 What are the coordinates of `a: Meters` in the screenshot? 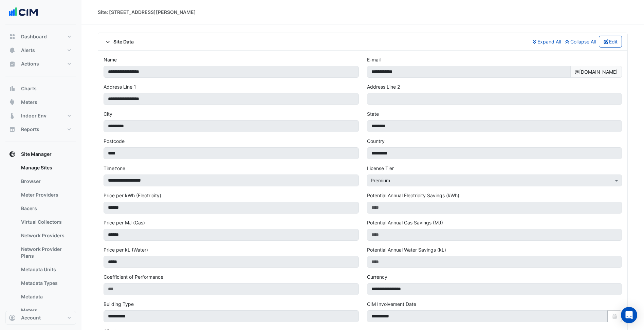 It's located at (46, 310).